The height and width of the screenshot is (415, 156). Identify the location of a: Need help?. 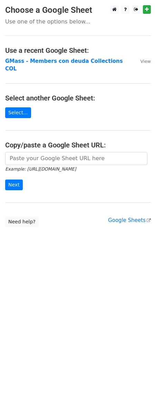
(22, 222).